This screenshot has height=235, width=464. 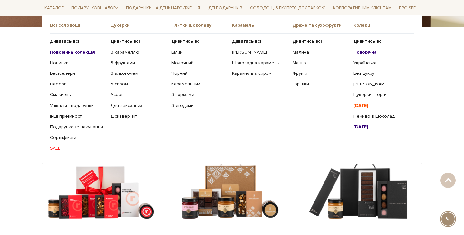 I want to click on a: Асорті, so click(x=138, y=95).